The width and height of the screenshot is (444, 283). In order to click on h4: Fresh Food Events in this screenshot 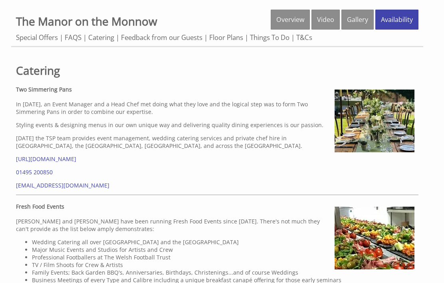, I will do `click(217, 206)`.